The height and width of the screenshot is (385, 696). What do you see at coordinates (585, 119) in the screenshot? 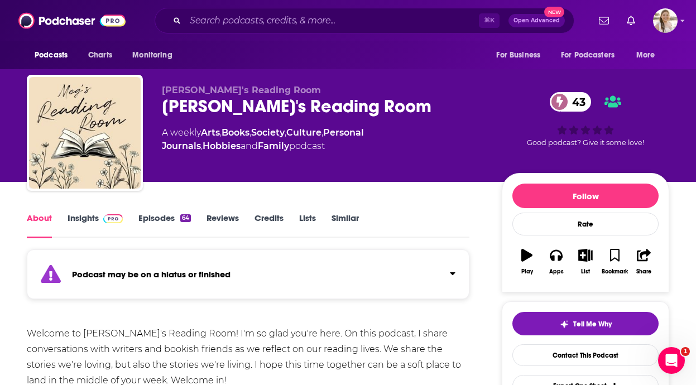
I see `div: 43Good podcast? Give it some love!` at bounding box center [585, 119].